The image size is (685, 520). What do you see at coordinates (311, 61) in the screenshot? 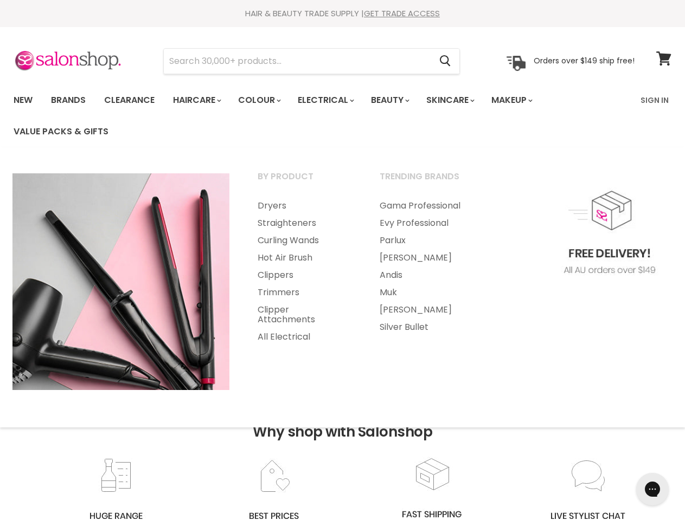
I see `form: Product` at bounding box center [311, 61].